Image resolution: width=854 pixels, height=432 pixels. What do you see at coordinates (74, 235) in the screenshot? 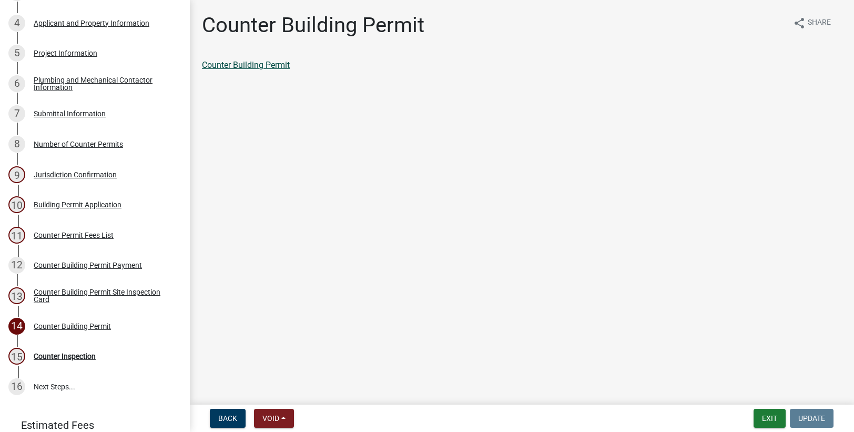
I see `div: Counter Permit Fees List` at bounding box center [74, 235].